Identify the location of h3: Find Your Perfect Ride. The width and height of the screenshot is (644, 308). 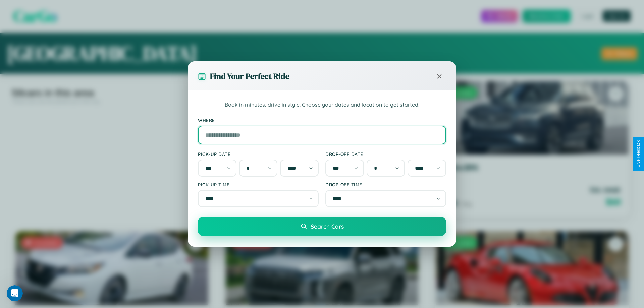
(250, 76).